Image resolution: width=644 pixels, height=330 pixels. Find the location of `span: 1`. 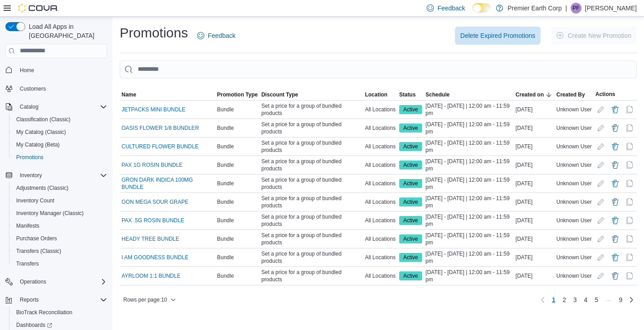

span: 1 is located at coordinates (553, 300).